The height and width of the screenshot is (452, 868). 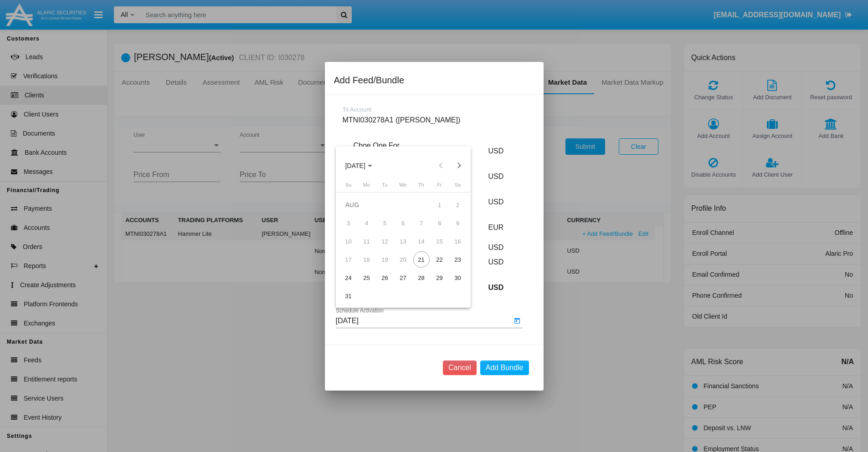 I want to click on td: 08/21/25, so click(x=421, y=259).